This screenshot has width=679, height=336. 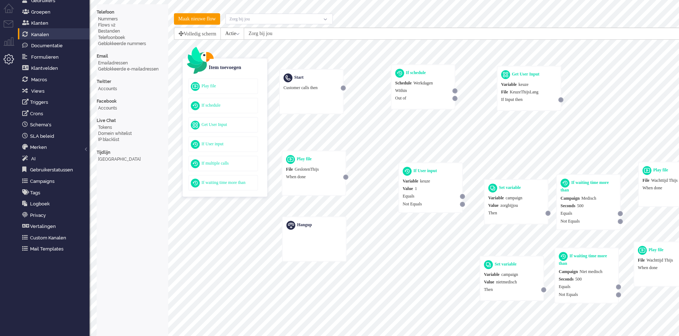 I want to click on button: Maak nieuwe flow, so click(x=197, y=19).